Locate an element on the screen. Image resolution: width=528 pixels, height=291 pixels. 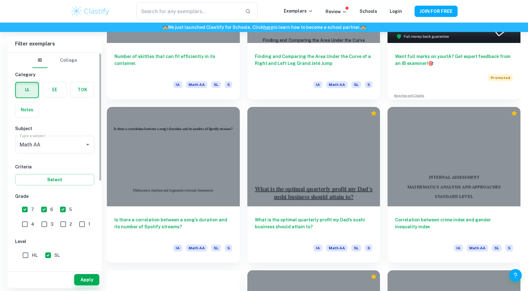
label: Type a subject is located at coordinates (32, 136).